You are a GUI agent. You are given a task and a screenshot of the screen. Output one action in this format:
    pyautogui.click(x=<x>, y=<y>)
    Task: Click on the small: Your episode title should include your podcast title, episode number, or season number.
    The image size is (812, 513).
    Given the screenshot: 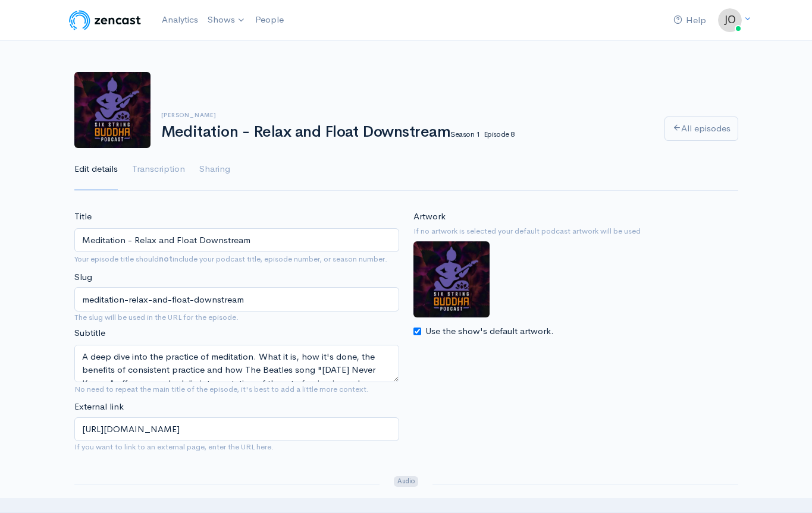 What is the action you would take?
    pyautogui.click(x=231, y=258)
    